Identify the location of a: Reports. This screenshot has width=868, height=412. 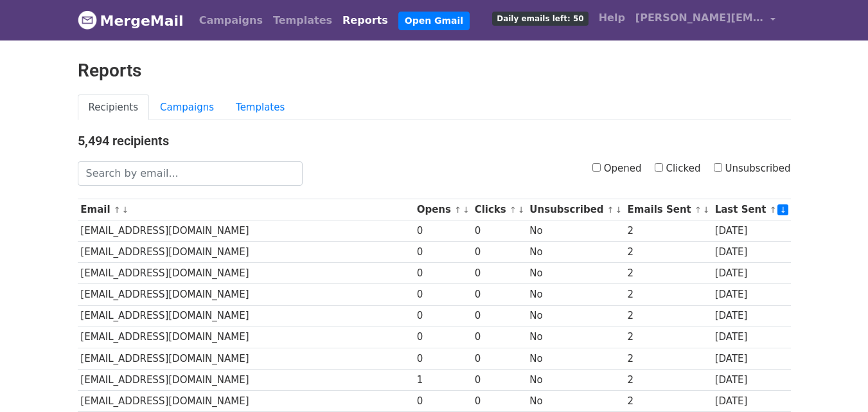
(365, 21).